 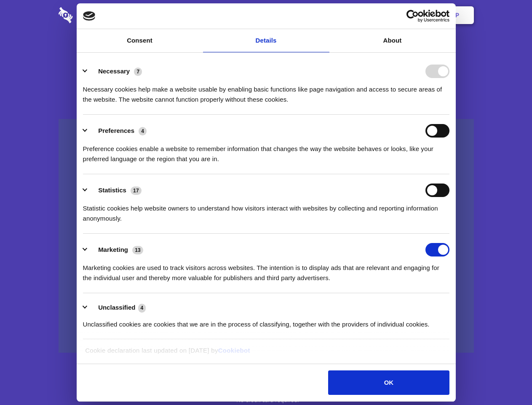 I want to click on a: Usercentrics Cookiebot - opens in a new window, so click(x=413, y=16).